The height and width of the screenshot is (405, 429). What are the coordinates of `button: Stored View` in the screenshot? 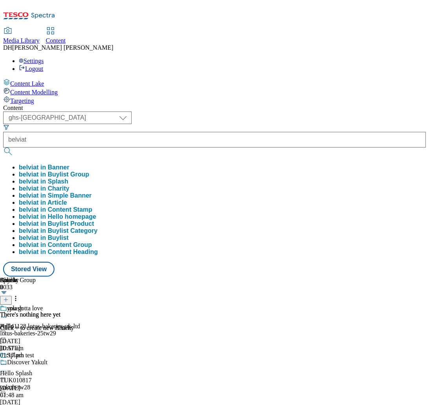 It's located at (29, 269).